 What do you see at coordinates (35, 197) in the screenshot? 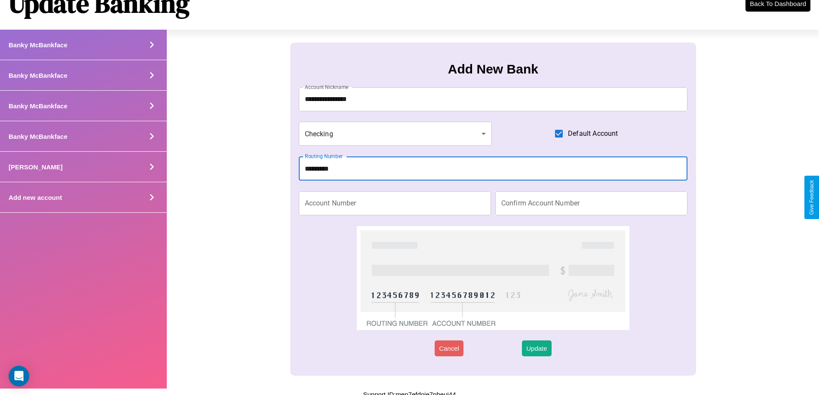
I see `h4: Add new account` at bounding box center [35, 197].